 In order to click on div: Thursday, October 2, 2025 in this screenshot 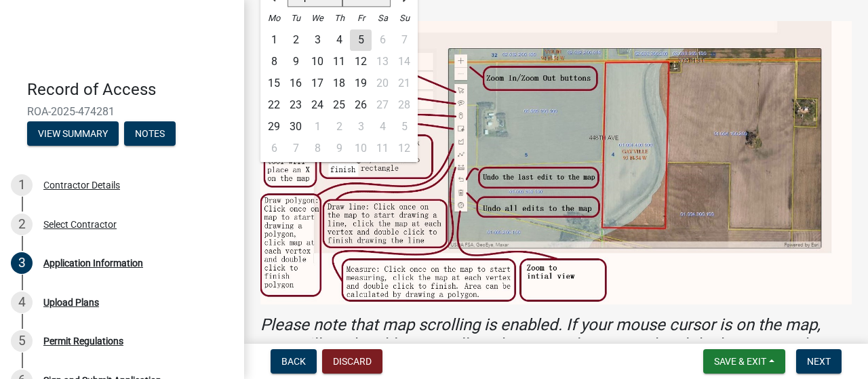, I will do `click(339, 127)`.